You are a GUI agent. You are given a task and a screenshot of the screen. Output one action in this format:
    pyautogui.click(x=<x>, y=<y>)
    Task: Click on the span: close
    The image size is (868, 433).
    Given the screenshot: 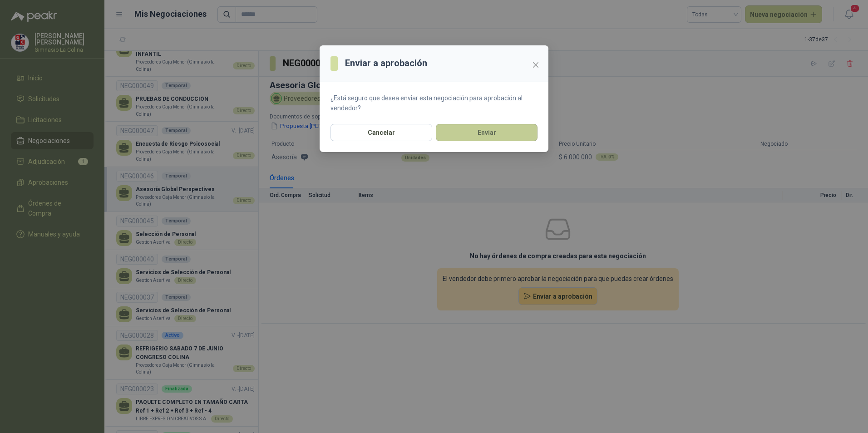 What is the action you would take?
    pyautogui.click(x=536, y=65)
    